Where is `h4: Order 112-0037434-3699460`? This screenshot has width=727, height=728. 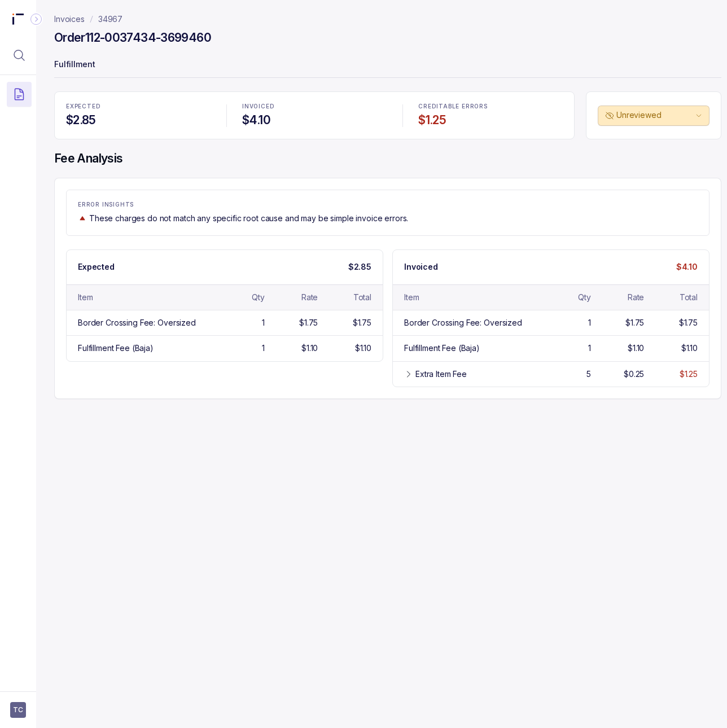 h4: Order 112-0037434-3699460 is located at coordinates (132, 38).